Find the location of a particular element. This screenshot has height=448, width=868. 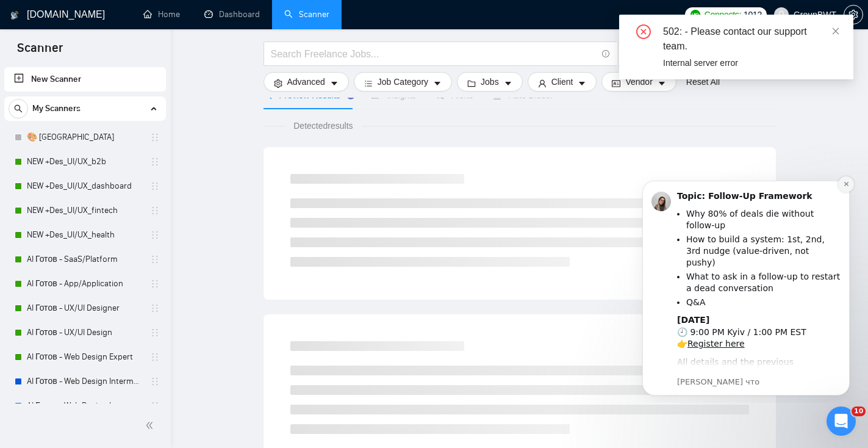

a: NEW +Des_UI/UX_health is located at coordinates (85, 235).